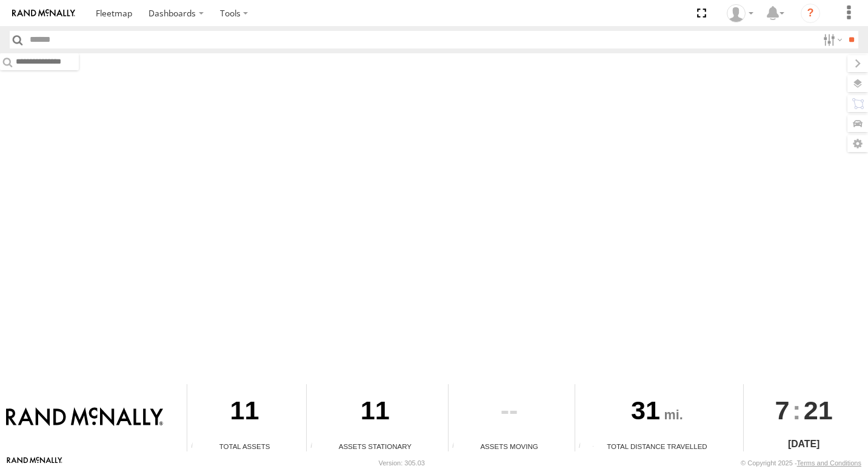 Image resolution: width=868 pixels, height=469 pixels. Describe the element at coordinates (657, 413) in the screenshot. I see `div: 31` at that location.